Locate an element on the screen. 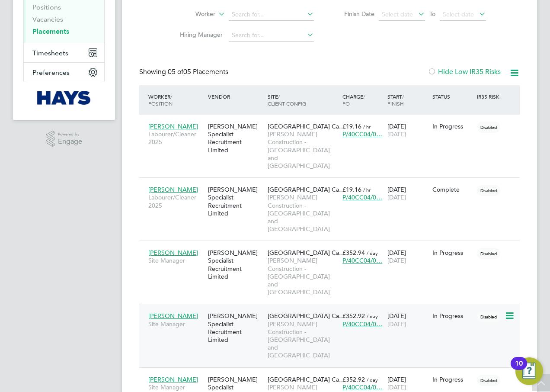  span: Timesheets is located at coordinates (50, 53).